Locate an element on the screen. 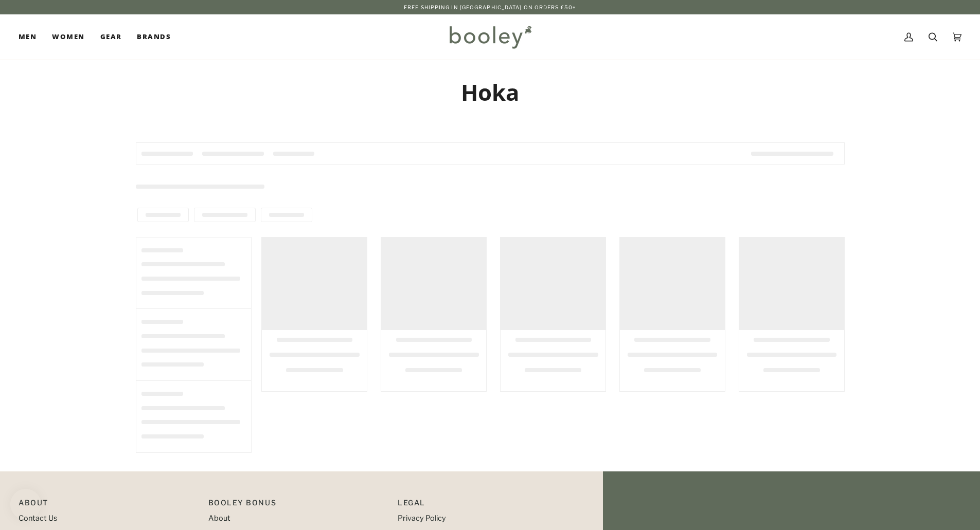 This screenshot has width=980, height=530. span: Men is located at coordinates (27, 37).